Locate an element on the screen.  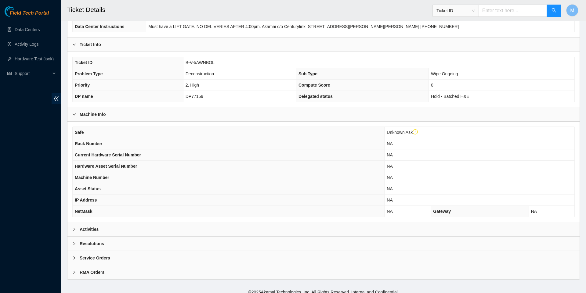
span: search is located at coordinates (554, 11).